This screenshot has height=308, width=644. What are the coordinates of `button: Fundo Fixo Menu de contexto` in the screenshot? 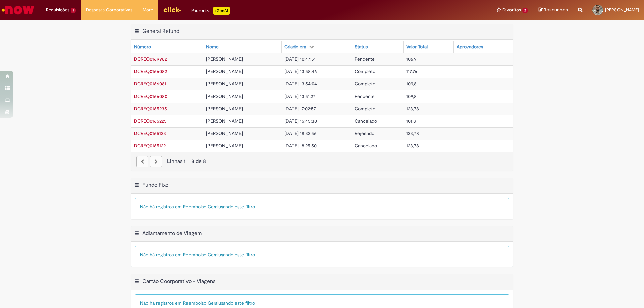 It's located at (136, 186).